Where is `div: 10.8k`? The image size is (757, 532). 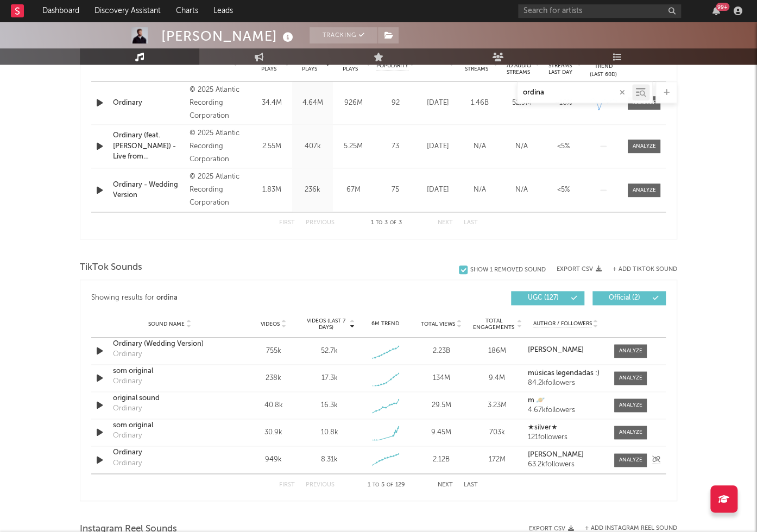 div: 10.8k is located at coordinates (329, 433).